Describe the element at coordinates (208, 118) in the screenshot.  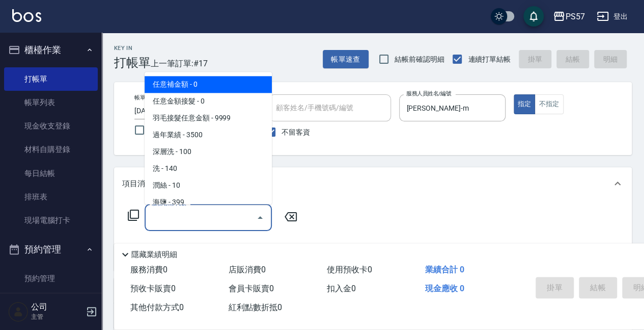
I see `span: 羽毛接髮任意金額 - 9999` at that location.